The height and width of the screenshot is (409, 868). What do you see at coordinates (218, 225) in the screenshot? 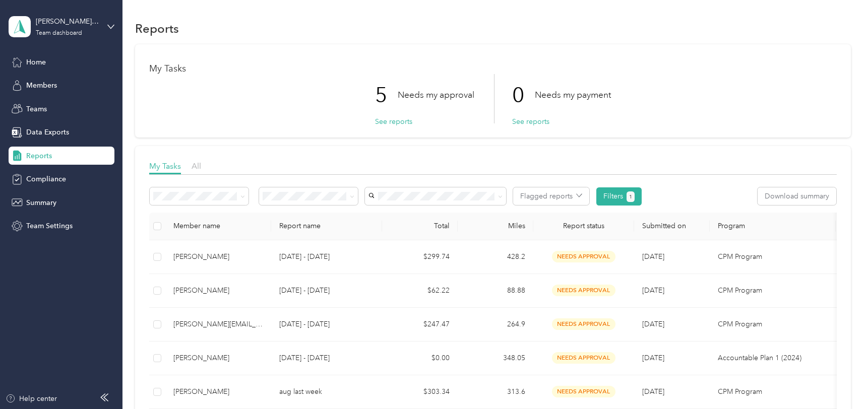
I see `div: Member name` at bounding box center [218, 225].